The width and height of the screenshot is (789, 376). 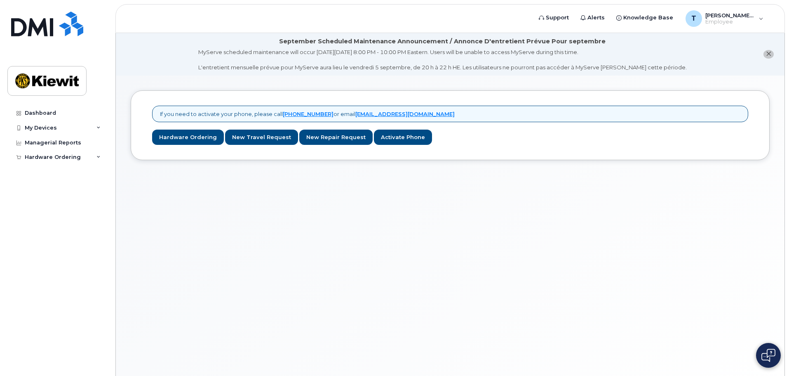 What do you see at coordinates (403, 137) in the screenshot?
I see `a: Activate Phone` at bounding box center [403, 137].